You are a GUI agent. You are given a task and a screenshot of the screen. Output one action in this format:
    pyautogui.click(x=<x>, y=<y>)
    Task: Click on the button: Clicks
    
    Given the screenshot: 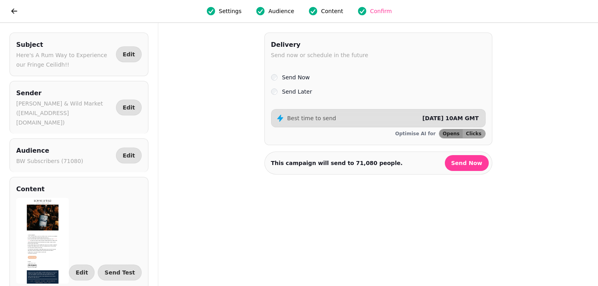 What is the action you would take?
    pyautogui.click(x=474, y=133)
    